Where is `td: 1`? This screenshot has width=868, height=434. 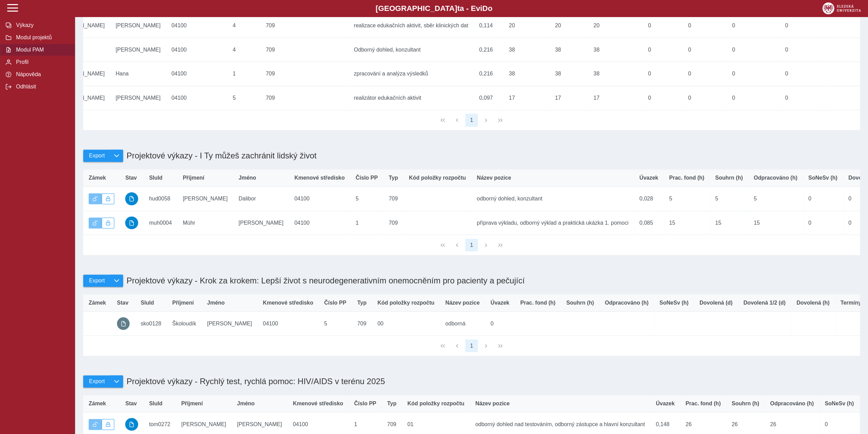
td: 1 is located at coordinates (243, 74).